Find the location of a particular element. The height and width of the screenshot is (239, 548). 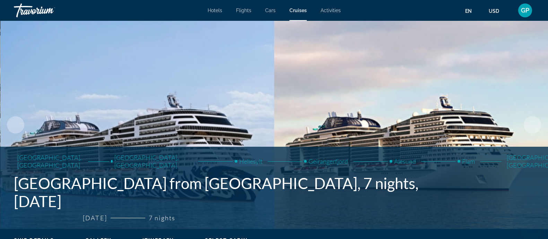

button: Change language is located at coordinates (472, 11).